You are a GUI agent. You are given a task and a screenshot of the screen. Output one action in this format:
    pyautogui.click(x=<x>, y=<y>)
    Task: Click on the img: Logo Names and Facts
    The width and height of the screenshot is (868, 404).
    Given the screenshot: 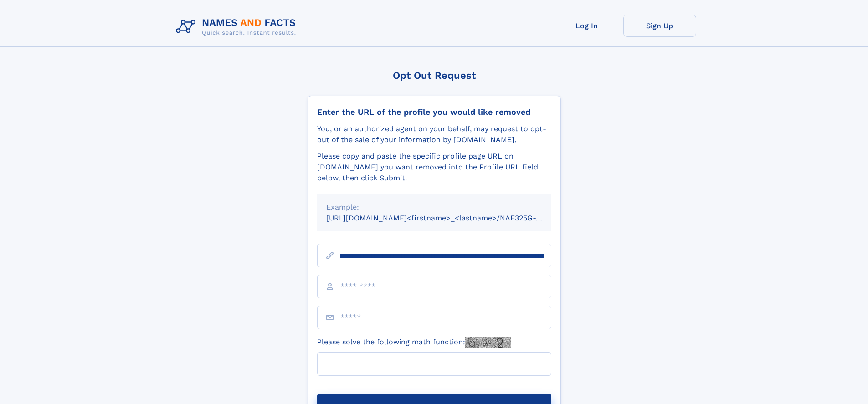 What is the action you would take?
    pyautogui.click(x=238, y=27)
    